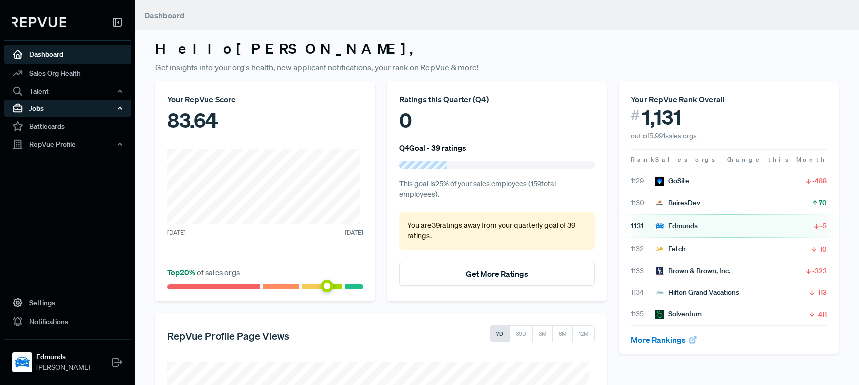 This screenshot has width=859, height=385. Describe the element at coordinates (697, 293) in the screenshot. I see `div: Hilton Grand Vacations` at that location.